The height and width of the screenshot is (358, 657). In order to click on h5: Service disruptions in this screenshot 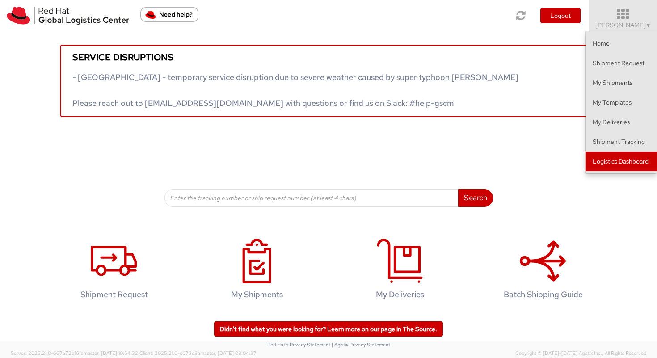, I will do `click(328, 57)`.